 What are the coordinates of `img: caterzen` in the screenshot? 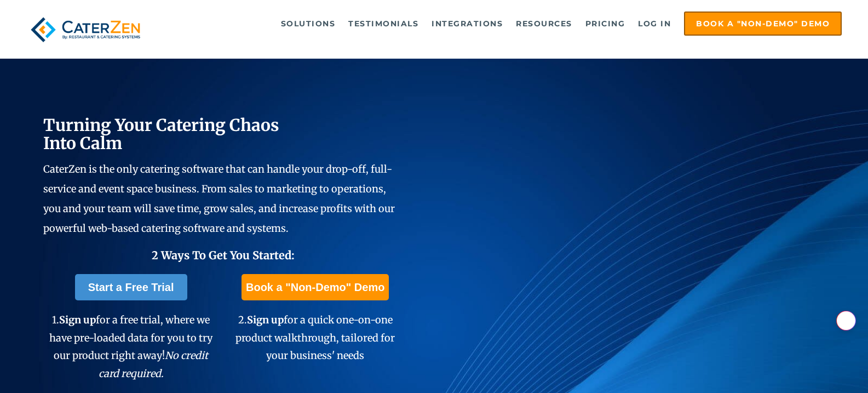 It's located at (85, 29).